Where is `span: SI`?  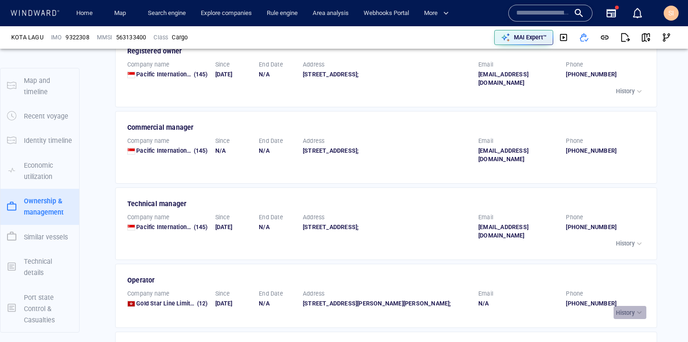
span: SI is located at coordinates (671, 13).